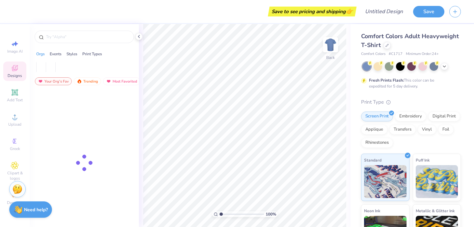 The image size is (474, 227). Describe the element at coordinates (53, 81) in the screenshot. I see `div: Your Org's Fav` at that location.